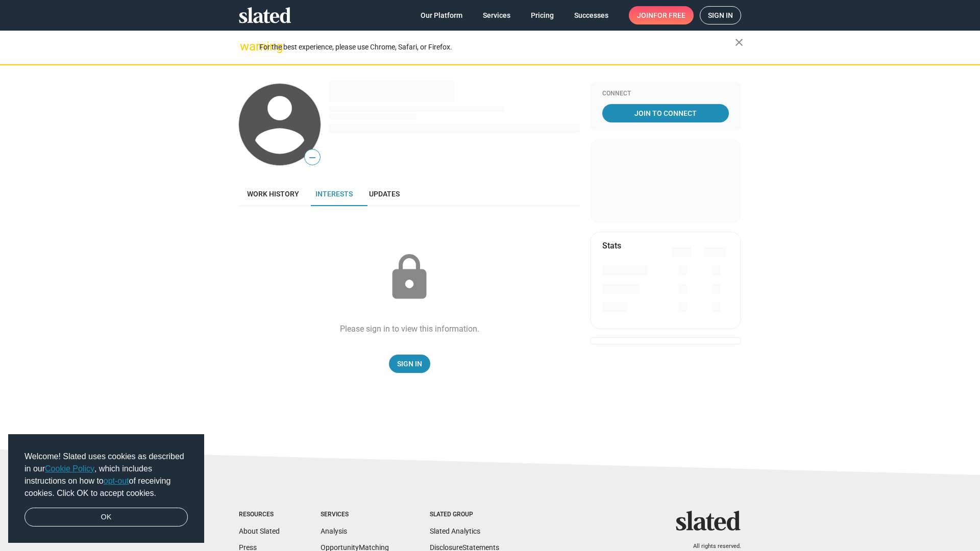  Describe the element at coordinates (69, 468) in the screenshot. I see `a: Cookie Policy` at that location.